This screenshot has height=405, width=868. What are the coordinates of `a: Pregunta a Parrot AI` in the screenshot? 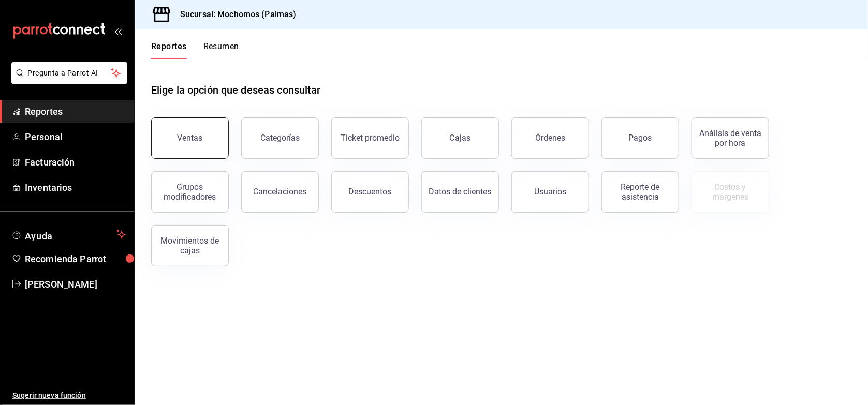 It's located at (68, 80).